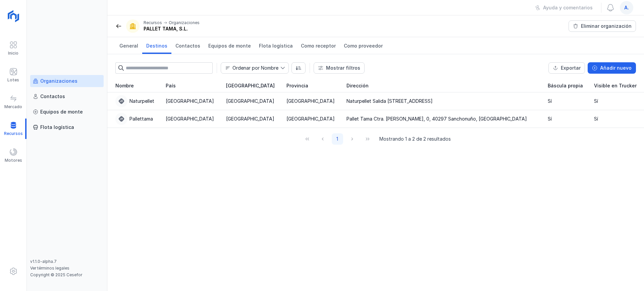 Image resolution: width=644 pixels, height=291 pixels. What do you see at coordinates (297, 86) in the screenshot?
I see `span: Provincia` at bounding box center [297, 86].